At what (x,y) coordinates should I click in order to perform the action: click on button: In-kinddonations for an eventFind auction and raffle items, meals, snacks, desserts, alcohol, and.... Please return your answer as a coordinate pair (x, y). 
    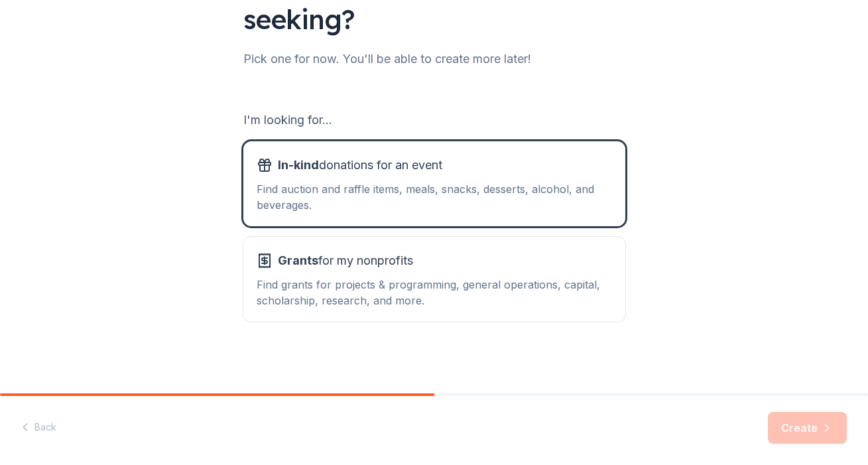
    Looking at the image, I should click on (434, 184).